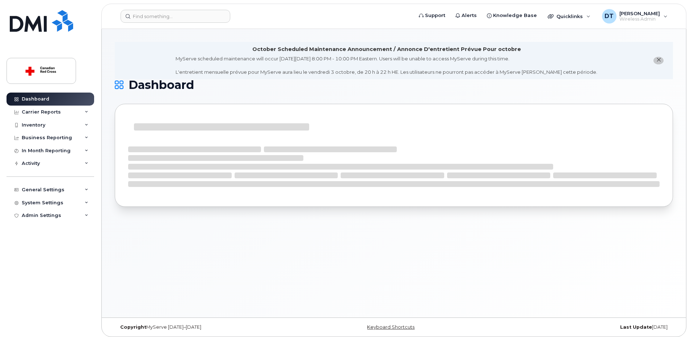 The width and height of the screenshot is (690, 337). I want to click on button: close notification, so click(659, 60).